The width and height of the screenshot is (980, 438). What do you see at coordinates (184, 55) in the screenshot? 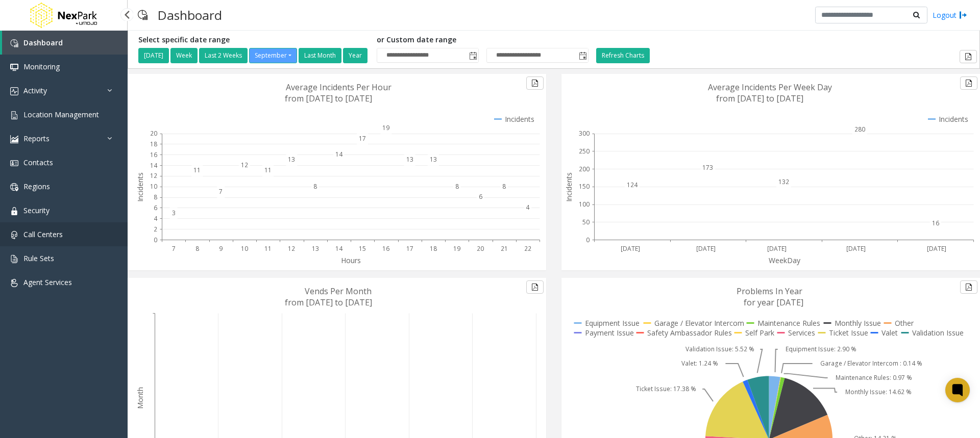
I see `button: Week` at bounding box center [184, 55].